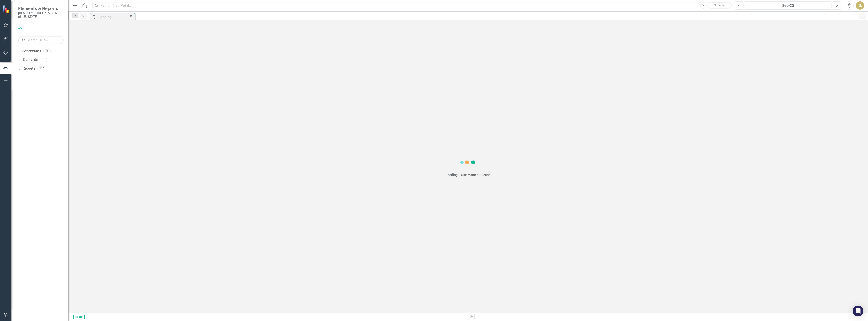 Image resolution: width=868 pixels, height=321 pixels. I want to click on span: Elements & Reports, so click(41, 9).